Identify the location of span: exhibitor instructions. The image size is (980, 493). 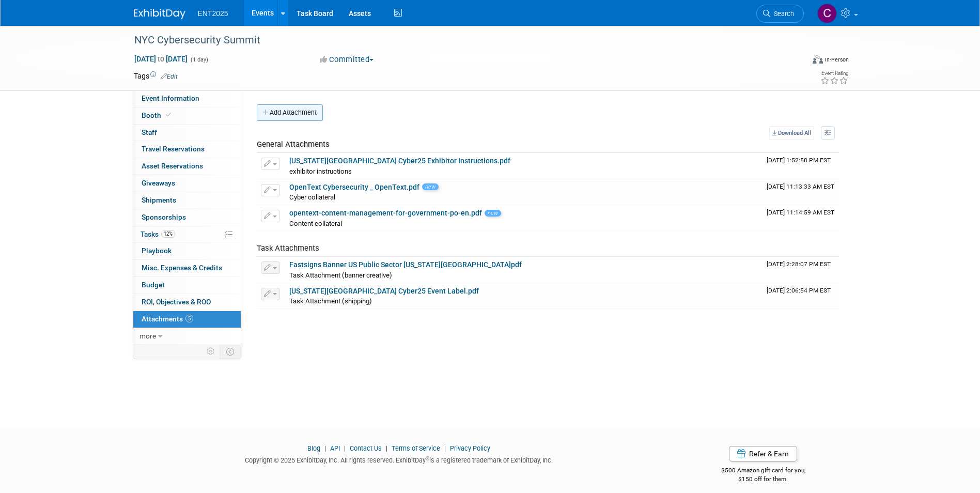
(320, 171).